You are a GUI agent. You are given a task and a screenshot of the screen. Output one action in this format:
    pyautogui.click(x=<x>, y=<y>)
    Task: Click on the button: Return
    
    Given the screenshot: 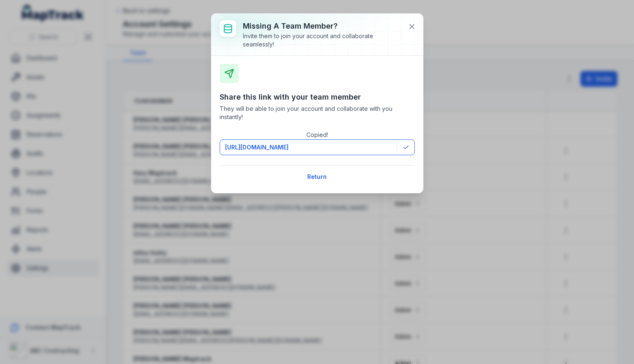 What is the action you would take?
    pyautogui.click(x=317, y=177)
    